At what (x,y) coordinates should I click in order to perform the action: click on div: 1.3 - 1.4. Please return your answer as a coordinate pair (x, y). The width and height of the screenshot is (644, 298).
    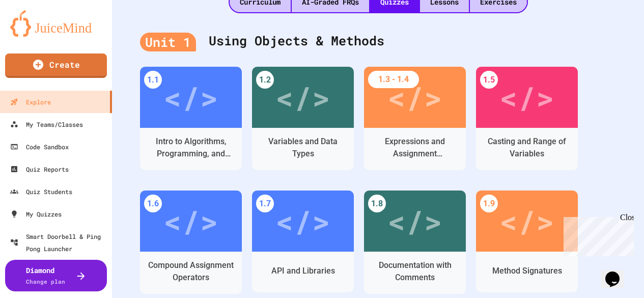
    Looking at the image, I should click on (394, 80).